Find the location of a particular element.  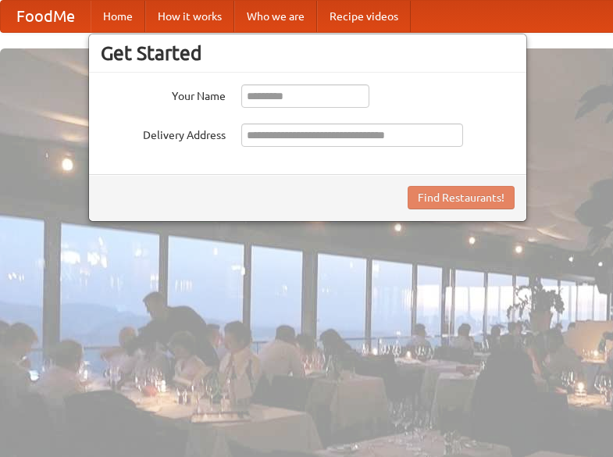

a: Home is located at coordinates (118, 16).